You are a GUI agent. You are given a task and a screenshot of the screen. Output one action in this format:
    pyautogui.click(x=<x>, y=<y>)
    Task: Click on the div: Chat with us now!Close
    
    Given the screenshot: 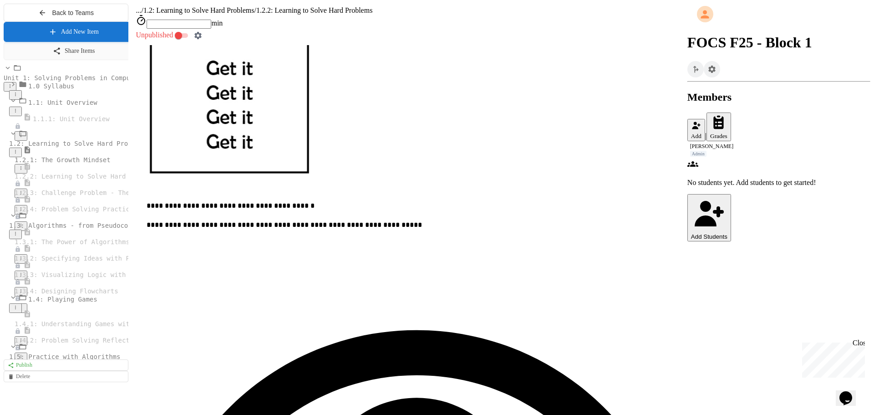 What is the action you would take?
    pyautogui.click(x=33, y=30)
    